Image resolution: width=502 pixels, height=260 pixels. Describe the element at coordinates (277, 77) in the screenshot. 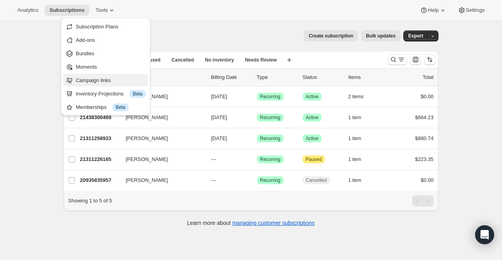

I see `div: Type` at that location.